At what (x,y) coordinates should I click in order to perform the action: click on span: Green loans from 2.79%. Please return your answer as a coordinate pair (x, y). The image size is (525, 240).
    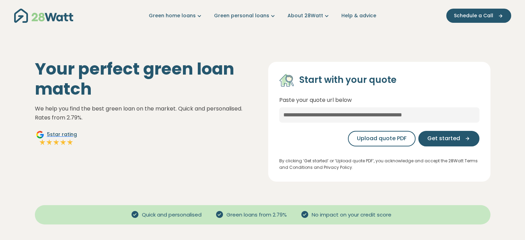
    Looking at the image, I should click on (256, 215).